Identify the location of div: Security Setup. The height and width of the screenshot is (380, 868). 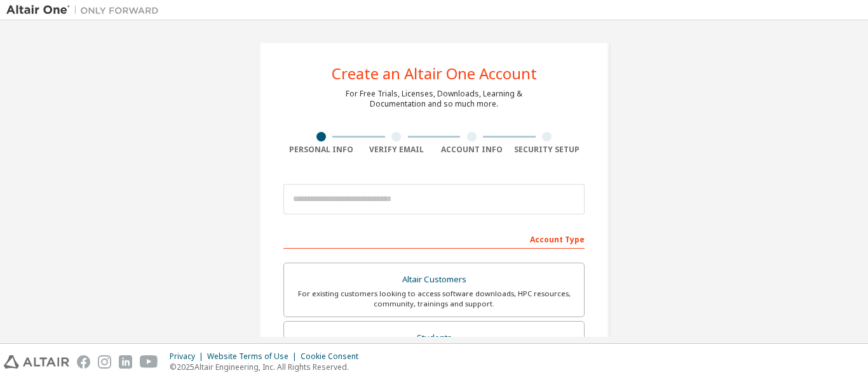
(547, 149).